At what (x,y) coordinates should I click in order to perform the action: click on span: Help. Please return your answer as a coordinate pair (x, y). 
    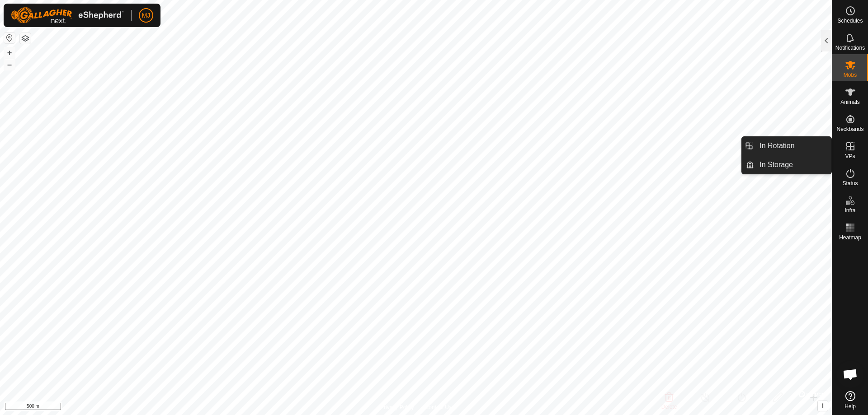
    Looking at the image, I should click on (850, 407).